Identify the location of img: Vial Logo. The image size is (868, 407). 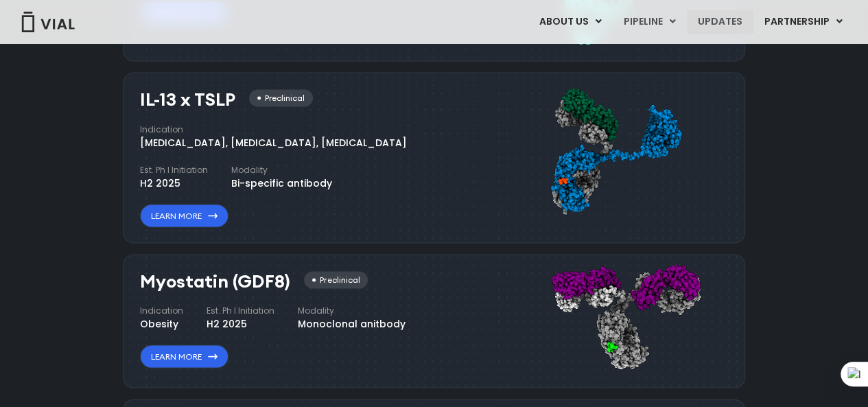
(48, 22).